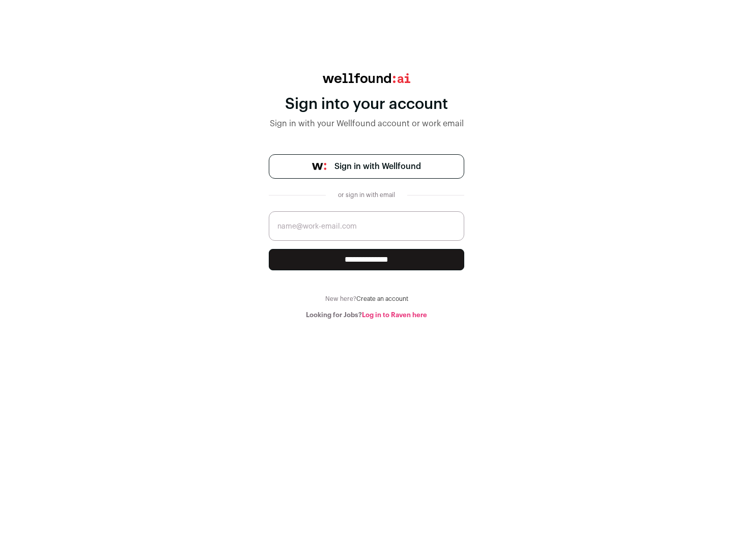 The height and width of the screenshot is (560, 733). What do you see at coordinates (319, 167) in the screenshot?
I see `img: wellfound-symbol-flush-black-fb3c872781a75f747ccb3a119075da62bfe97bd399995f84a933054e44a575c4.png` at bounding box center [319, 167].